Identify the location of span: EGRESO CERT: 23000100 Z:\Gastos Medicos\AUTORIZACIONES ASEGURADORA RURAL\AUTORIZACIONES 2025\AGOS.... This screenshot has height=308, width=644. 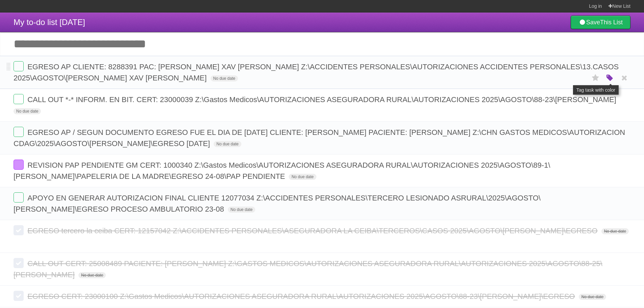
(302, 296).